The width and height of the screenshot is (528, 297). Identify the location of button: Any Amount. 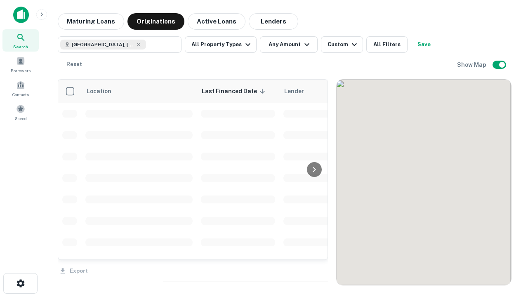
(289, 45).